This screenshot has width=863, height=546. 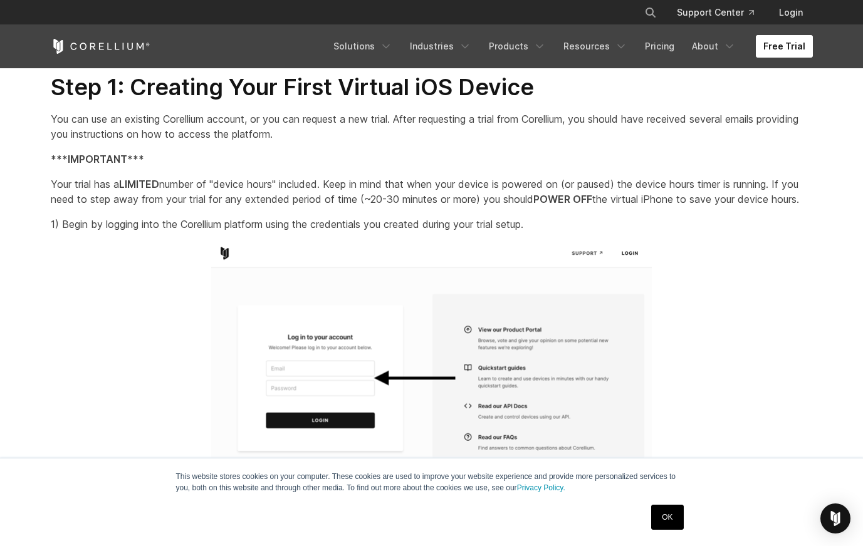 What do you see at coordinates (432, 482) in the screenshot?
I see `p: This website stores cookies on your computer. These cookies are used to improve your website expe...` at bounding box center [432, 482].